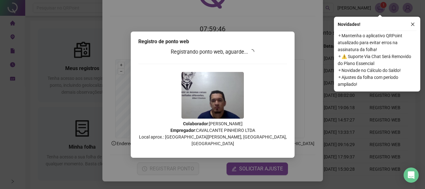 The height and width of the screenshot is (189, 425). What do you see at coordinates (377, 60) in the screenshot?
I see `span: ⚬ ⚠️ Suporte Via Chat Será Removido do Plano Essencial` at bounding box center [377, 60].